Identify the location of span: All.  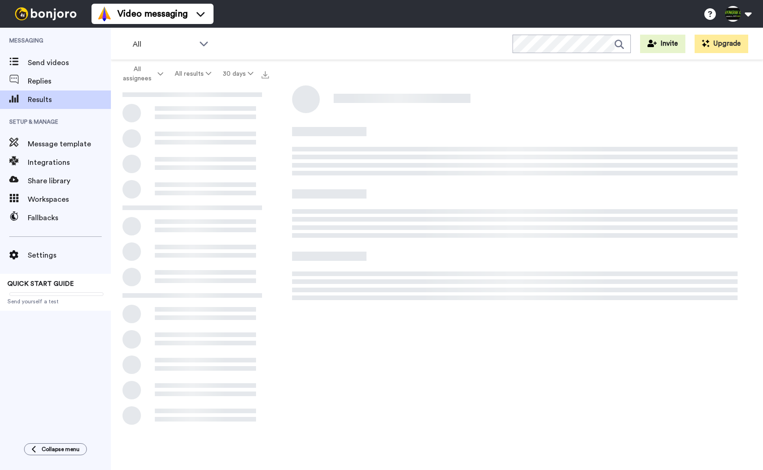
(164, 44).